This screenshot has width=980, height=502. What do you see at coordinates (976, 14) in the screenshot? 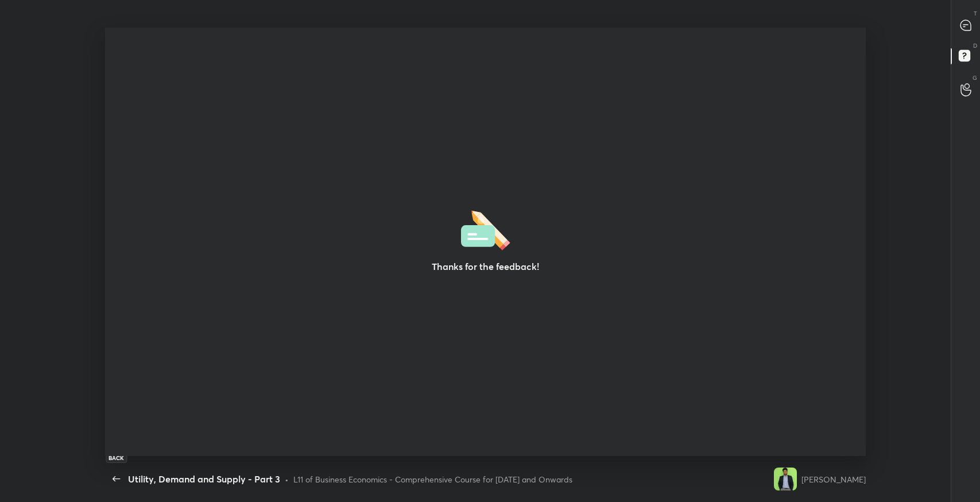
I see `p: T` at bounding box center [976, 14].